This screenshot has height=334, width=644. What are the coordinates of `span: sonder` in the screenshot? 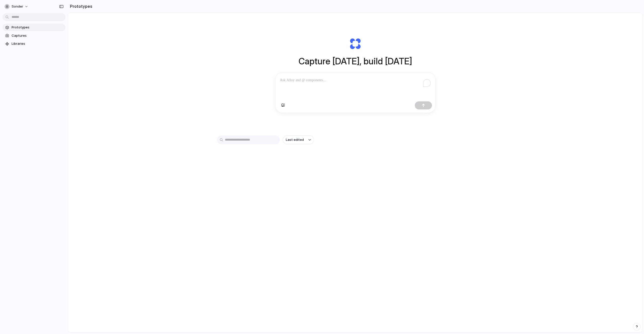 It's located at (18, 7).